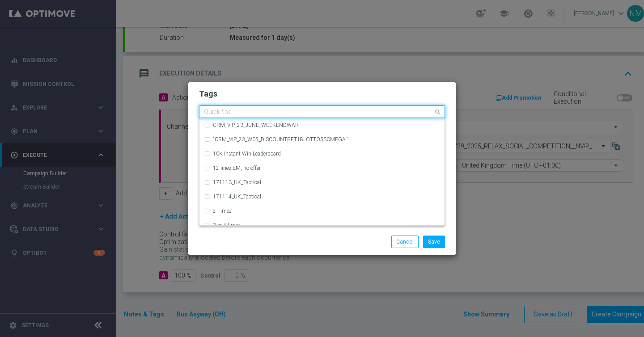 The width and height of the screenshot is (644, 337). I want to click on button: Save, so click(434, 242).